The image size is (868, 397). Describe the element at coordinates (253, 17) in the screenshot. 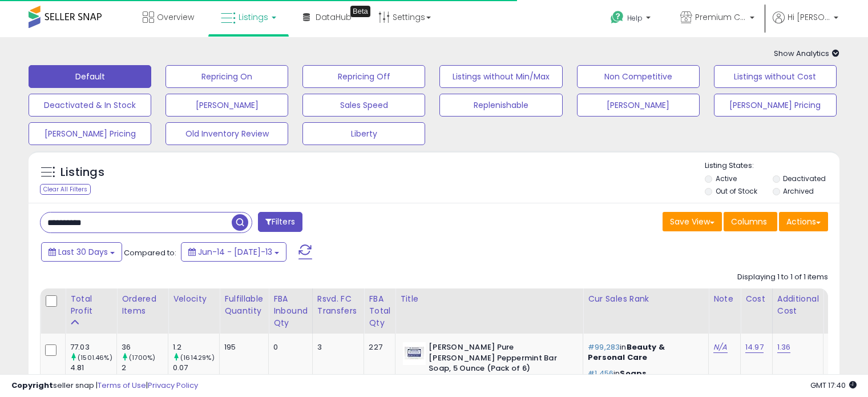

I see `span: Listings` at that location.